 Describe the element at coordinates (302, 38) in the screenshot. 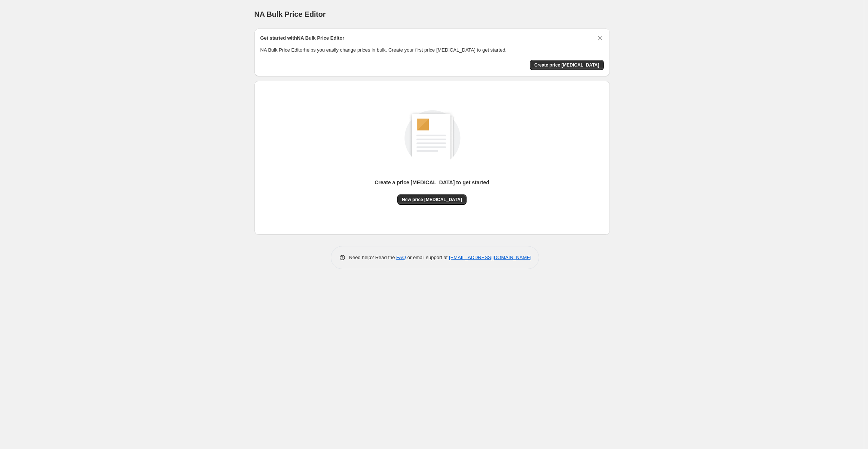

I see `h2: Get started with NA Bulk Price Editor` at that location.